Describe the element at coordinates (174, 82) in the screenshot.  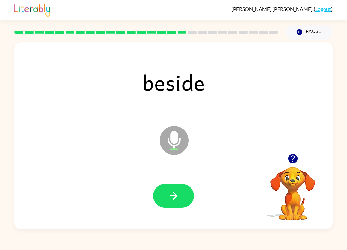
I see `span: beside` at that location.